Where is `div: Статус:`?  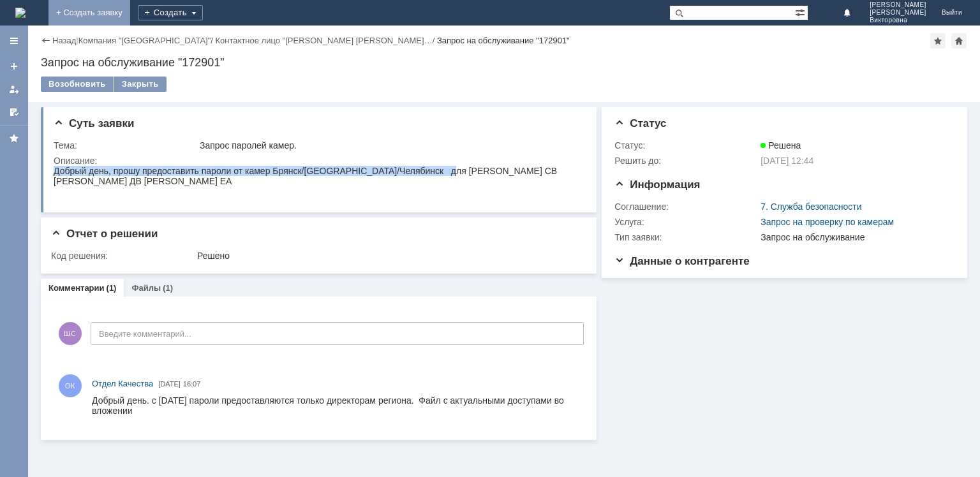
div: Статус: is located at coordinates (686, 145).